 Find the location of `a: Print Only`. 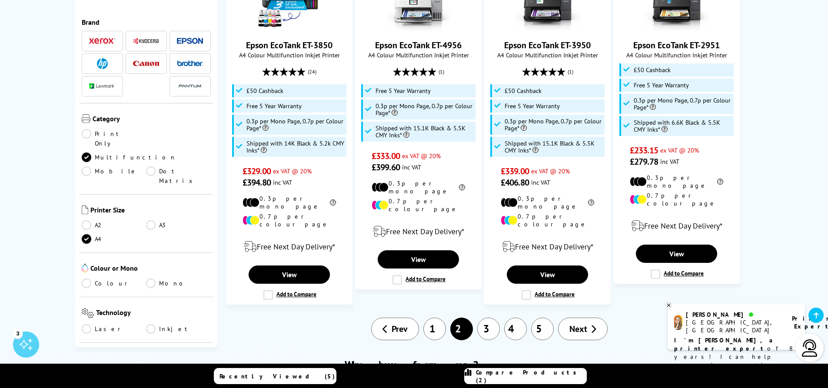

a: Print Only is located at coordinates (114, 139).